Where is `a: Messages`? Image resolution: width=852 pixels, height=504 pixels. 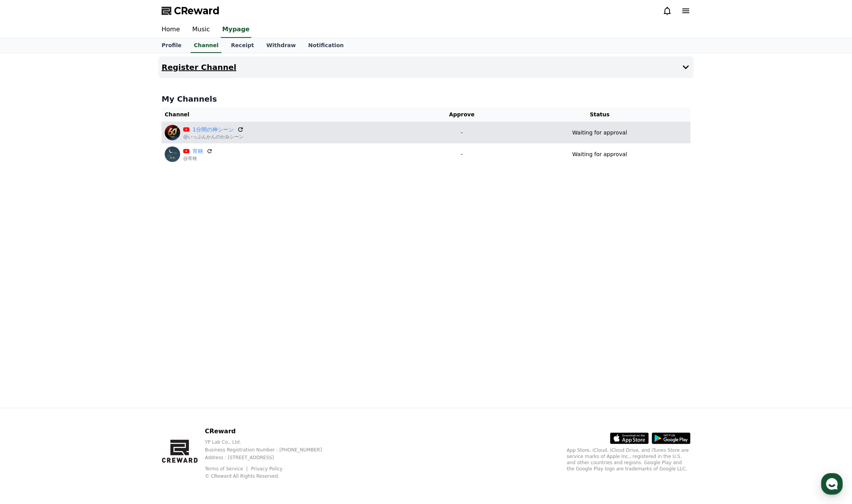
a: Messages is located at coordinates (75, 255).